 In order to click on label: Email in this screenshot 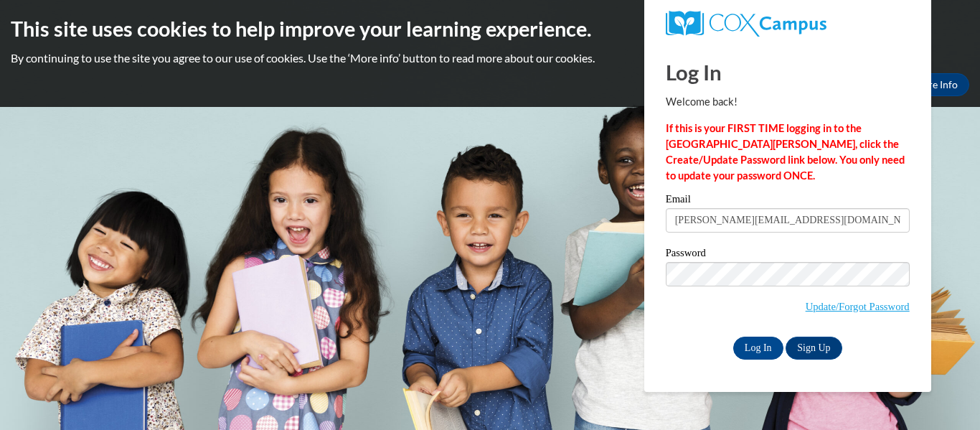, I will do `click(788, 201)`.